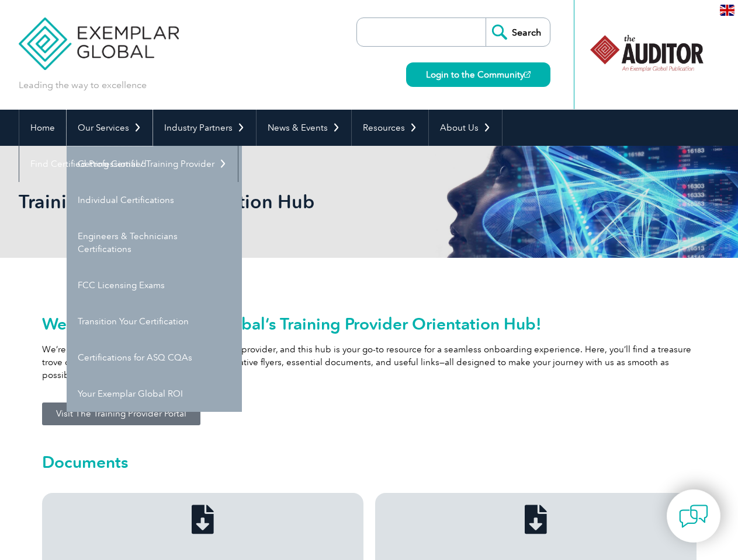 Image resolution: width=738 pixels, height=560 pixels. I want to click on a: Transition Your Certification, so click(154, 322).